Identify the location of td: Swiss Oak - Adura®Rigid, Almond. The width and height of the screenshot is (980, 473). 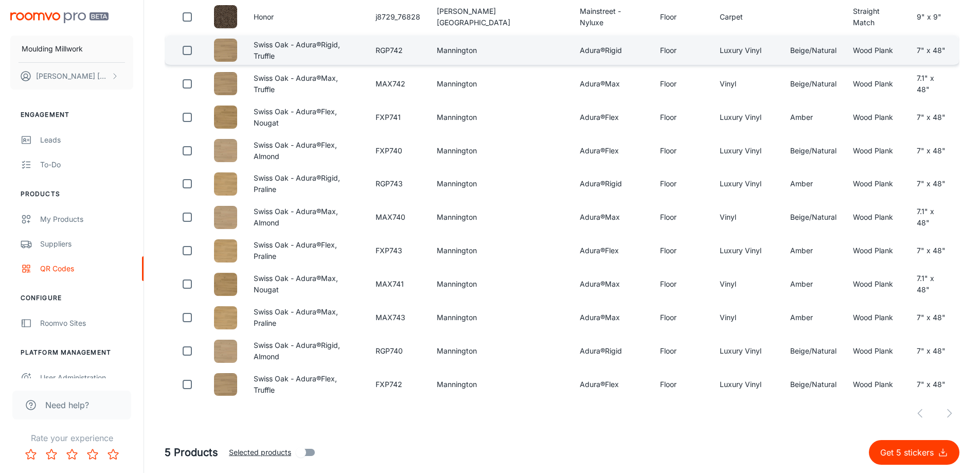
(306, 351).